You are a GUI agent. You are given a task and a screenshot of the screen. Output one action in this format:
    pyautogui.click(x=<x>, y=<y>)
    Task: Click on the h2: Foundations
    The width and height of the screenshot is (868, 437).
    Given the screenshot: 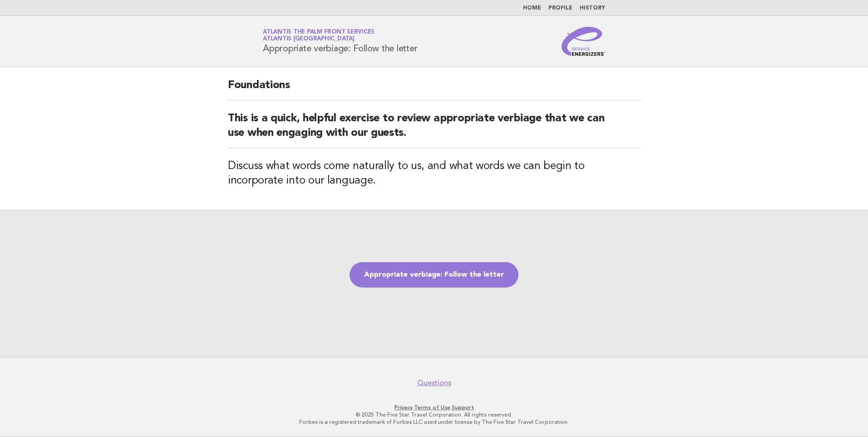 What is the action you would take?
    pyautogui.click(x=434, y=89)
    